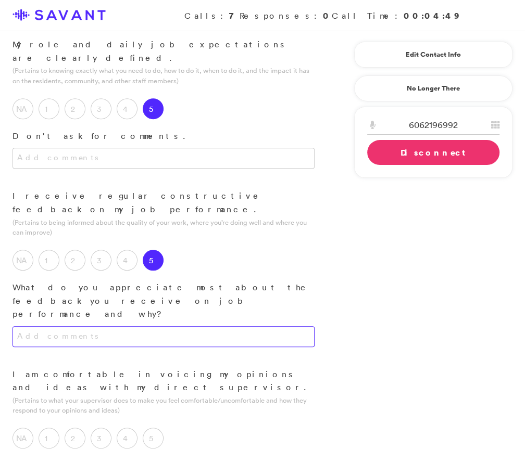 The image size is (525, 449). Describe the element at coordinates (164, 228) in the screenshot. I see `p: (Pertains to being informed about the quality of your work, where you’re doing well and where you...` at that location.